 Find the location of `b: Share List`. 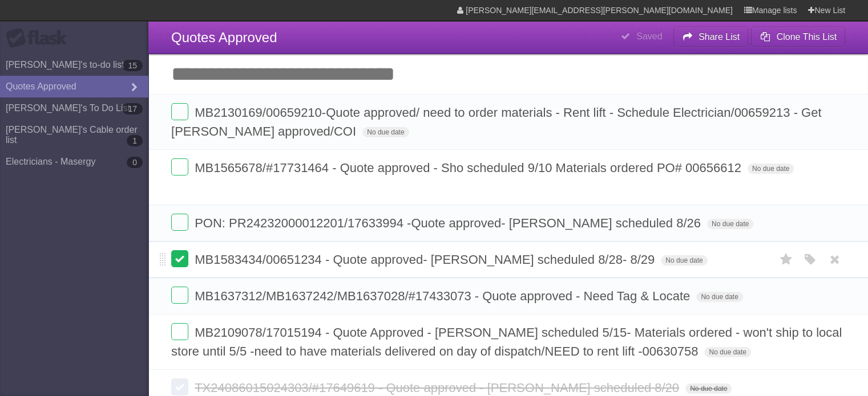

b: Share List is located at coordinates (719, 36).